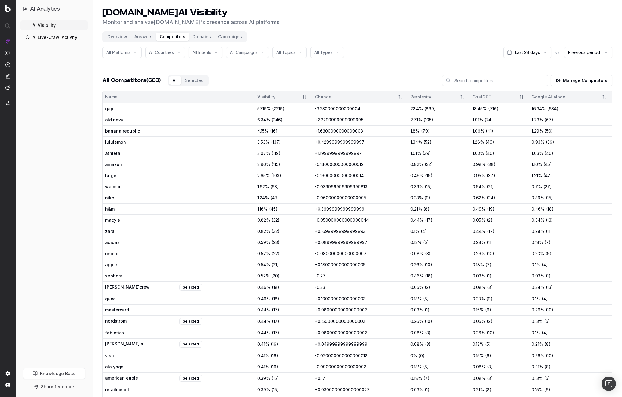 The height and width of the screenshot is (397, 622). What do you see at coordinates (491, 209) in the screenshot?
I see `span: ( 19 )` at bounding box center [491, 209].